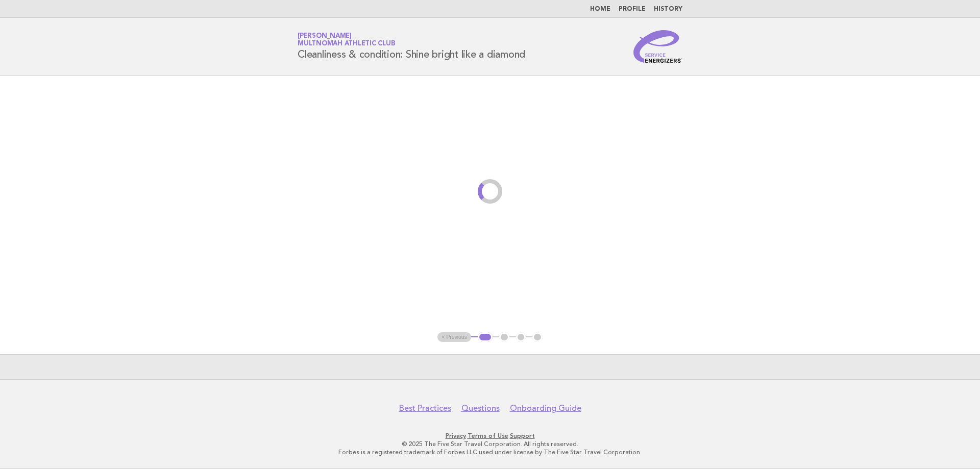 Image resolution: width=980 pixels, height=469 pixels. Describe the element at coordinates (411, 46) in the screenshot. I see `h1: Cleanliness & condition: Shine bright like a diamond` at that location.